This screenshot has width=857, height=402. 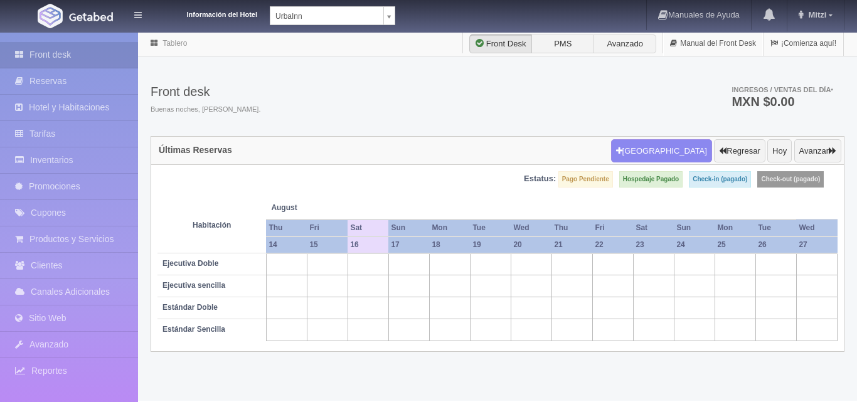 I want to click on th: 16, so click(x=368, y=245).